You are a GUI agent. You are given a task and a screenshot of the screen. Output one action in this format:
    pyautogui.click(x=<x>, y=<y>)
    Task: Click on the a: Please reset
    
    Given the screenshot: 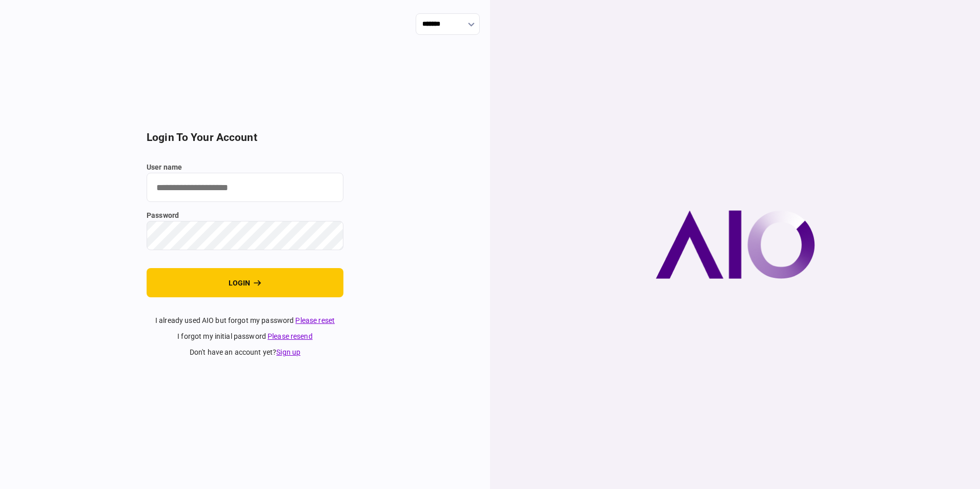 What is the action you would take?
    pyautogui.click(x=315, y=320)
    